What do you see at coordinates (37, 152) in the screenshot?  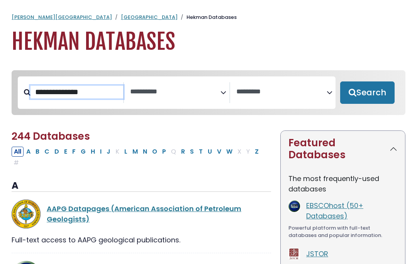 I see `button: Filter Results B` at bounding box center [37, 152].